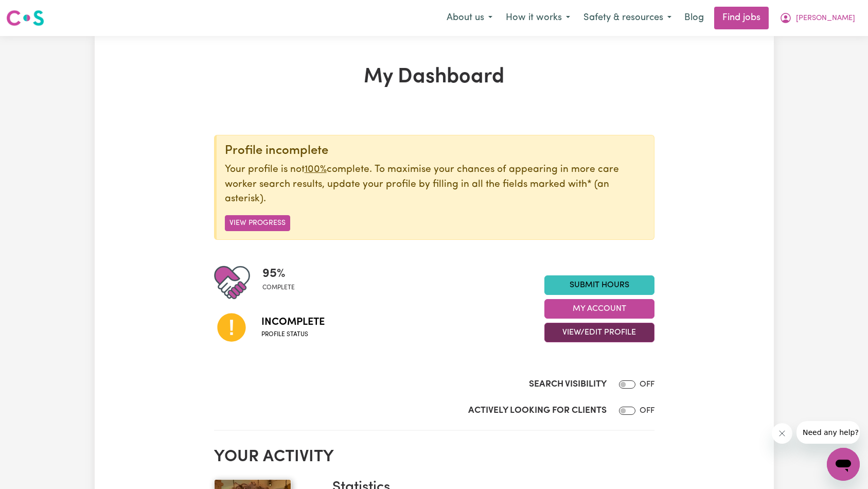 This screenshot has width=868, height=489. I want to click on label: Actively Looking for Clients, so click(537, 411).